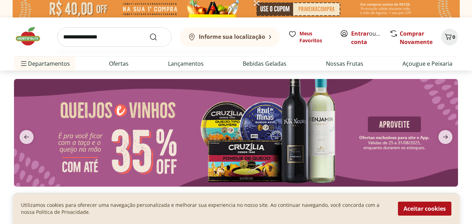  Describe the element at coordinates (344, 64) in the screenshot. I see `a: Nossas Frutas` at that location.